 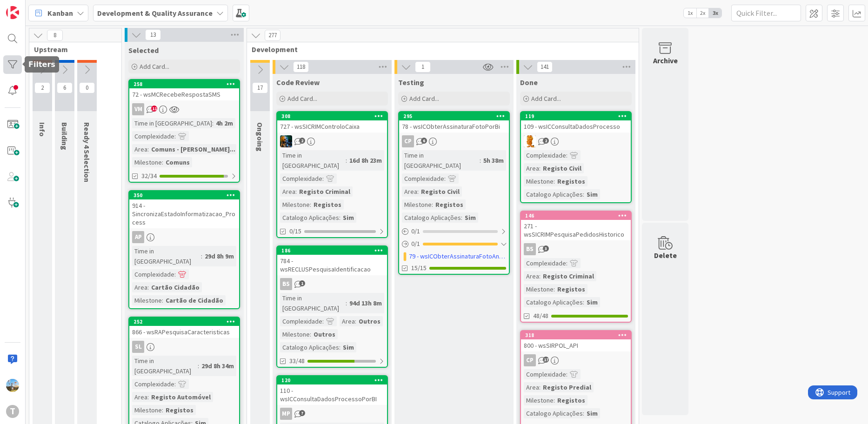 I want to click on div: Comuns, so click(x=178, y=162).